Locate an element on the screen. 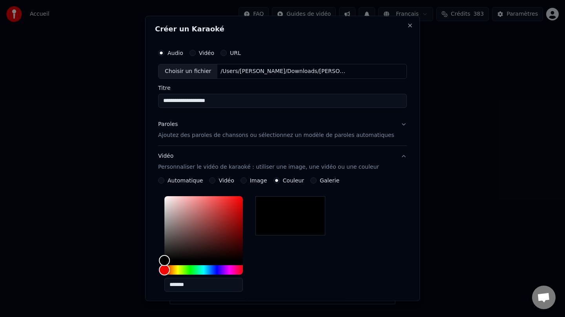 The width and height of the screenshot is (565, 317). label: Galerie is located at coordinates (329, 180).